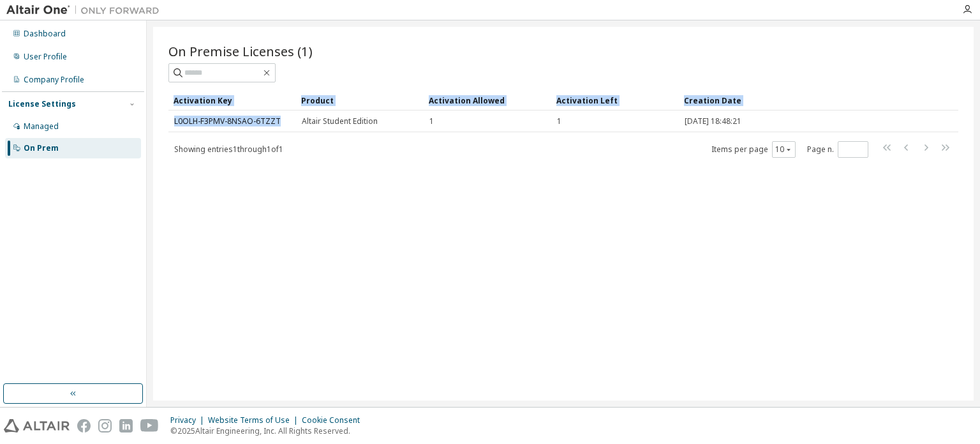 This screenshot has height=444, width=980. Describe the element at coordinates (45, 57) in the screenshot. I see `div: User Profile` at that location.